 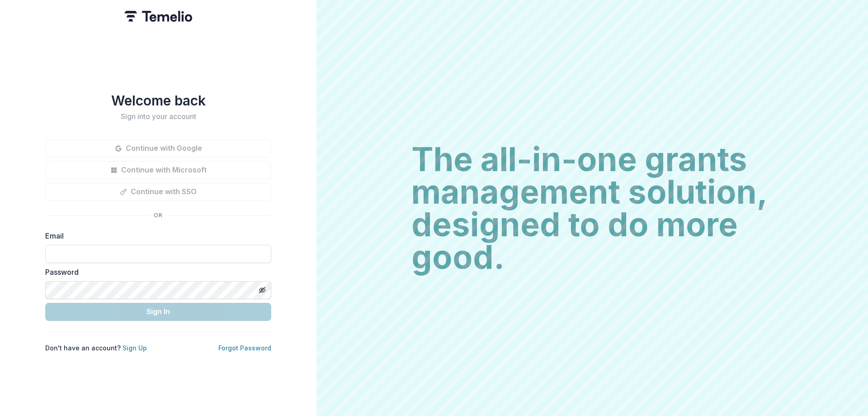 I want to click on a: Forgot Password, so click(x=244, y=347).